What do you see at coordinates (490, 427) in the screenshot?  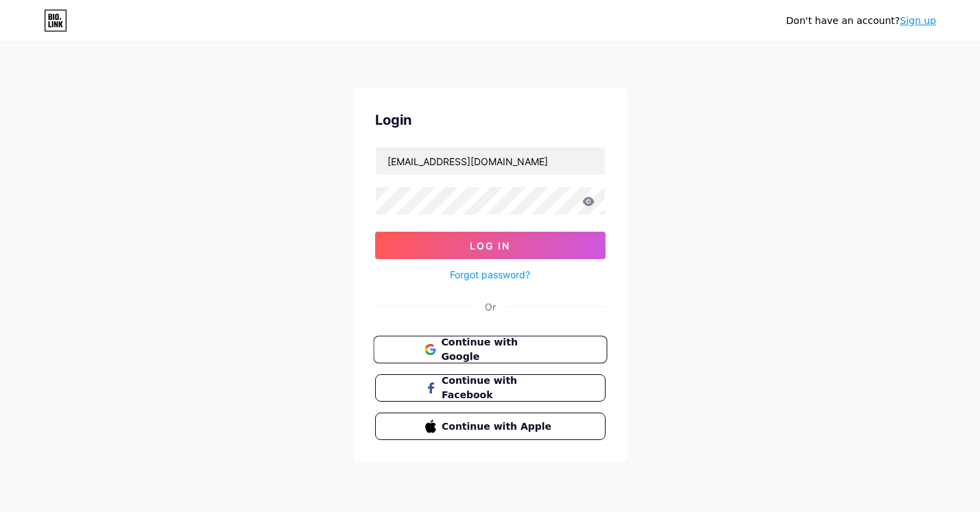 I see `a: Continue with Apple` at bounding box center [490, 427].